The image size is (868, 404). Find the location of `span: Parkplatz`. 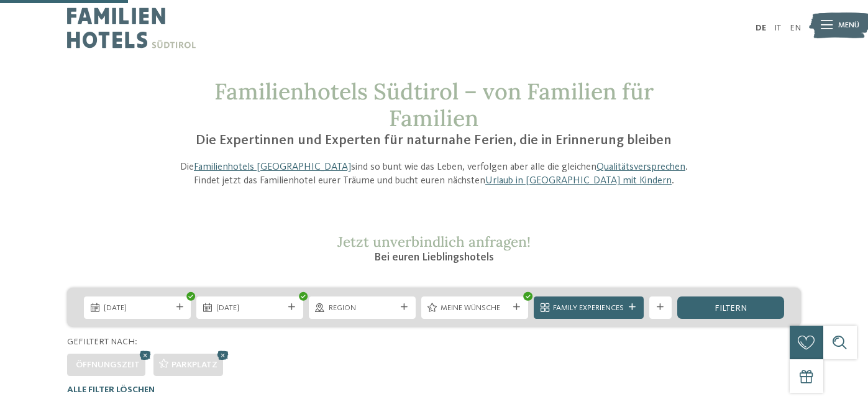

span: Parkplatz is located at coordinates (195, 364).